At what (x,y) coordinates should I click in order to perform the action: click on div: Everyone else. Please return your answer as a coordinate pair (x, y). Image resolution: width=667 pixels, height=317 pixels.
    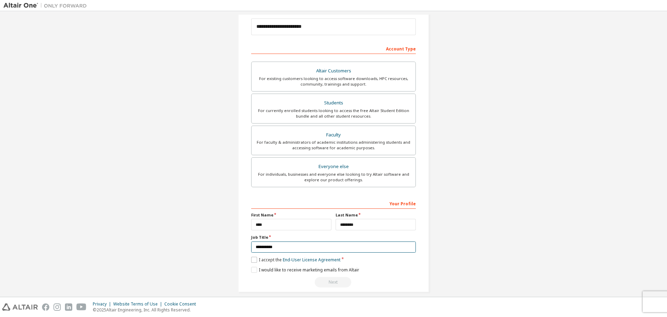
    Looking at the image, I should click on (334, 166).